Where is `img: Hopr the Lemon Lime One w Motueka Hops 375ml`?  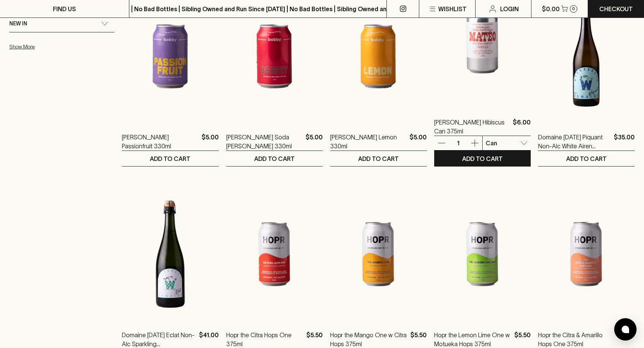 img: Hopr the Lemon Lime One w Motueka Hops 375ml is located at coordinates (482, 254).